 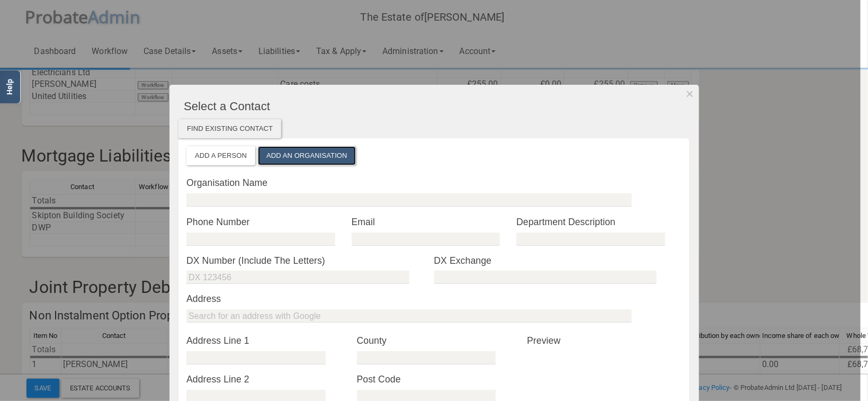 What do you see at coordinates (605, 341) in the screenshot?
I see `p: Preview` at bounding box center [605, 341].